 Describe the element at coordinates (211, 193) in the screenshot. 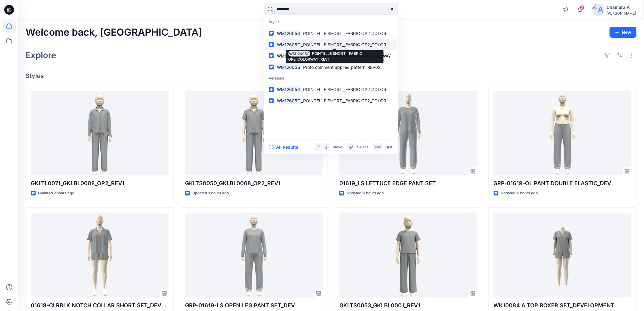

I see `p: Updated 3 hours ago` at that location.